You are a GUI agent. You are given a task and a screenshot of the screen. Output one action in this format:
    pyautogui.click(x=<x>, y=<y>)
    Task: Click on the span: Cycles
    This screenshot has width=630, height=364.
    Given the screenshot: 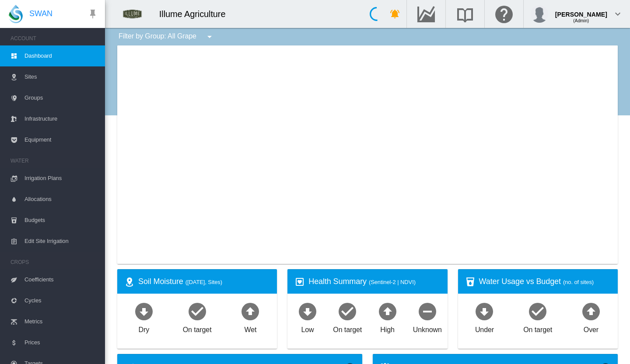 What is the action you would take?
    pyautogui.click(x=61, y=301)
    